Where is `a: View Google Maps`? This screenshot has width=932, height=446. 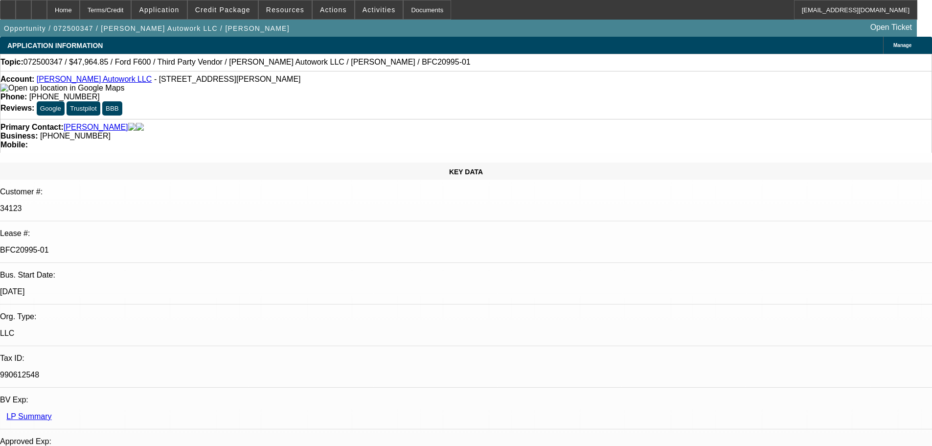 a: View Google Maps is located at coordinates (62, 88).